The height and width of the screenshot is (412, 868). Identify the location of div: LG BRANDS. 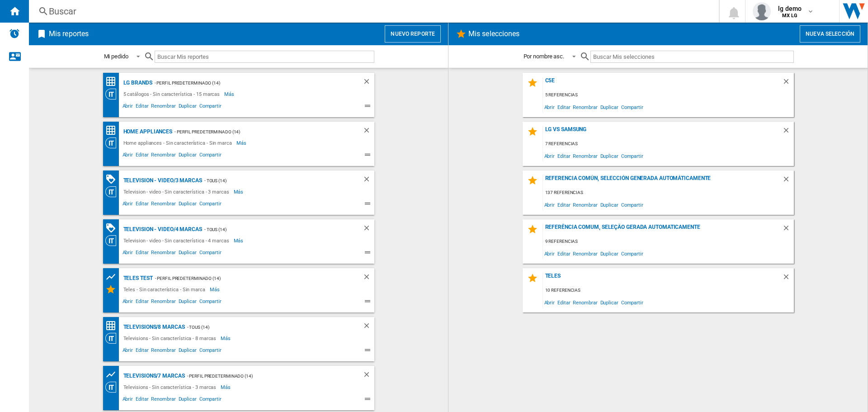
(137, 83).